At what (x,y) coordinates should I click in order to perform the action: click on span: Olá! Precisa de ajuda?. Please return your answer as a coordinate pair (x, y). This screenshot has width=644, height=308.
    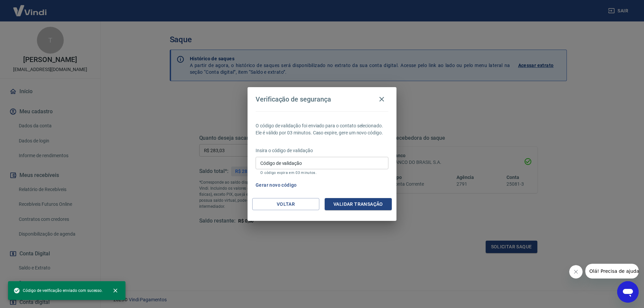
    Looking at the image, I should click on (30, 8).